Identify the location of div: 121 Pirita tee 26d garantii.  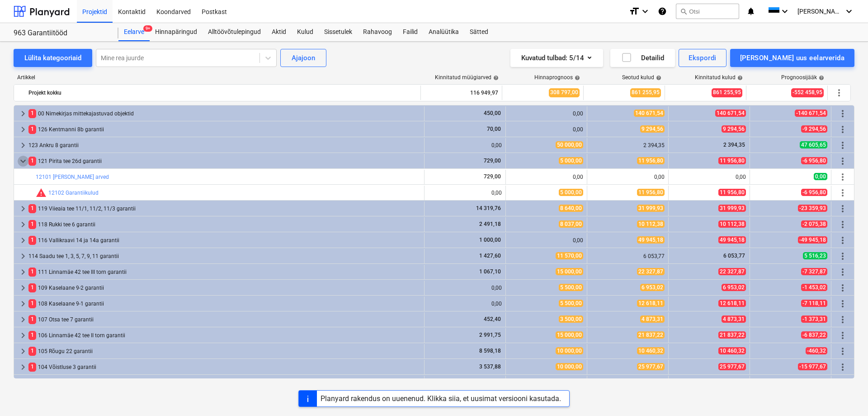
(224, 161).